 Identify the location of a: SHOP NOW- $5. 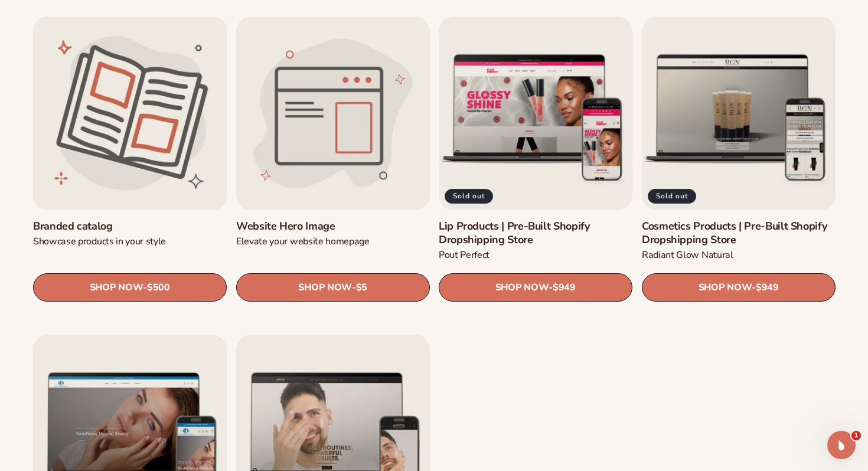
(333, 288).